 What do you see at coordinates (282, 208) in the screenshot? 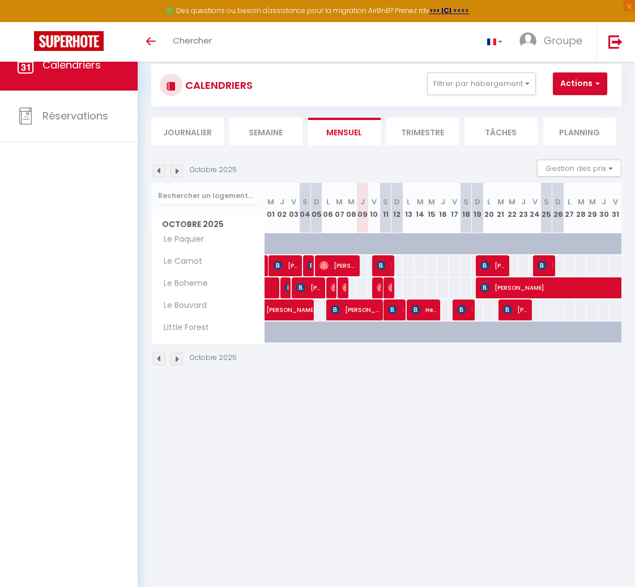
I see `th: 02` at bounding box center [282, 208].